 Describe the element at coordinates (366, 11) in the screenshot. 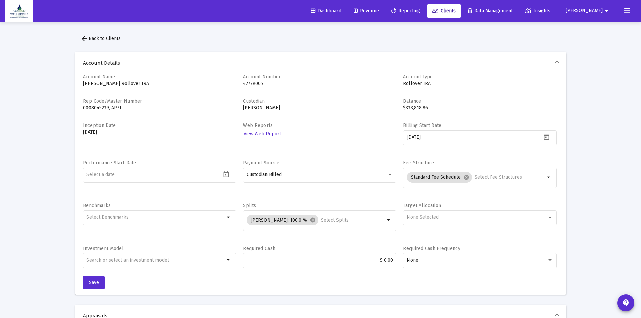

I see `span: Revenue` at that location.